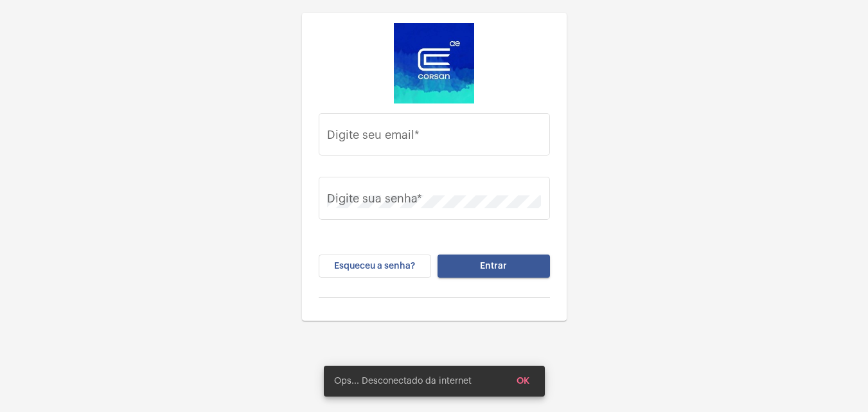 This screenshot has width=868, height=412. Describe the element at coordinates (493, 266) in the screenshot. I see `button: Entrar` at that location.